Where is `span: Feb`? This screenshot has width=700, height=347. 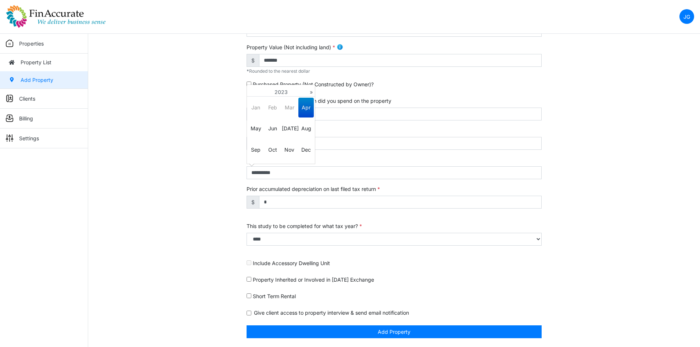
span: Feb is located at coordinates (273, 108).